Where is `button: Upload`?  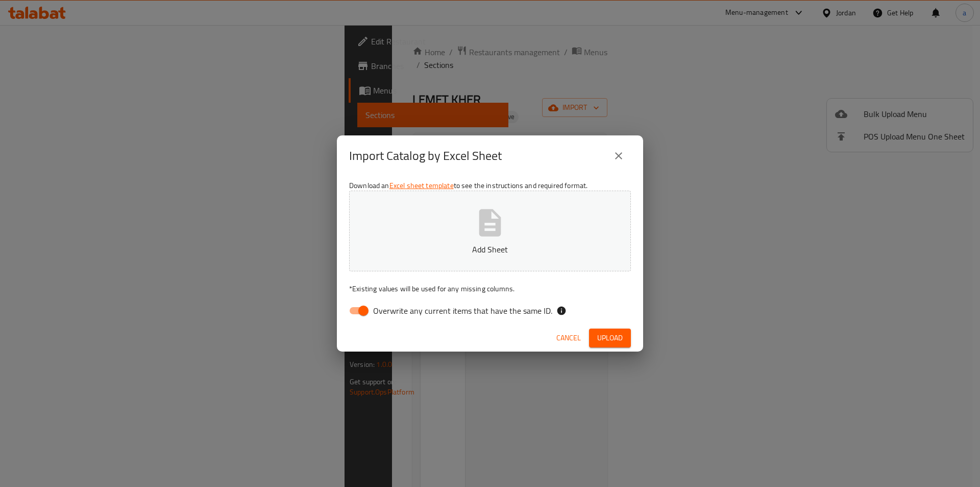 button: Upload is located at coordinates (610, 337).